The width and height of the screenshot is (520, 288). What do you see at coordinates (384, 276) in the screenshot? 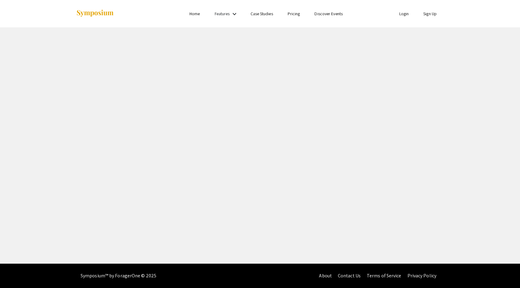
I see `a: Terms of Service` at bounding box center [384, 276].